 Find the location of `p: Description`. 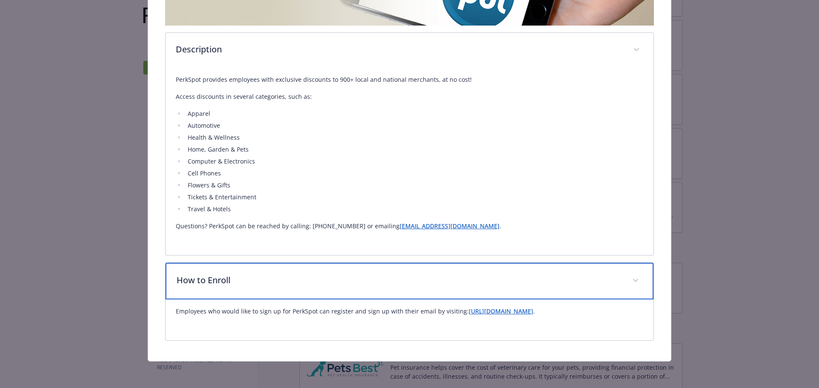

p: Description is located at coordinates (399, 49).